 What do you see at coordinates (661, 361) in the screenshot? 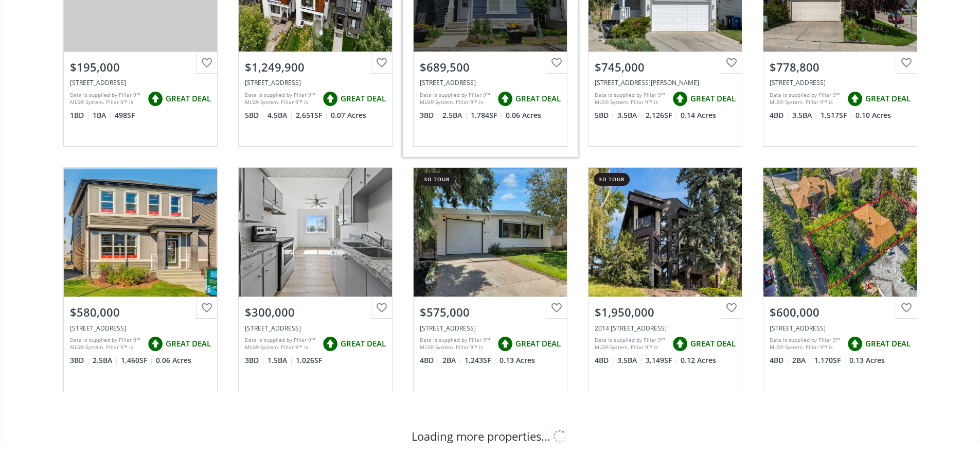
I see `span: 3,149 SF` at bounding box center [661, 361].